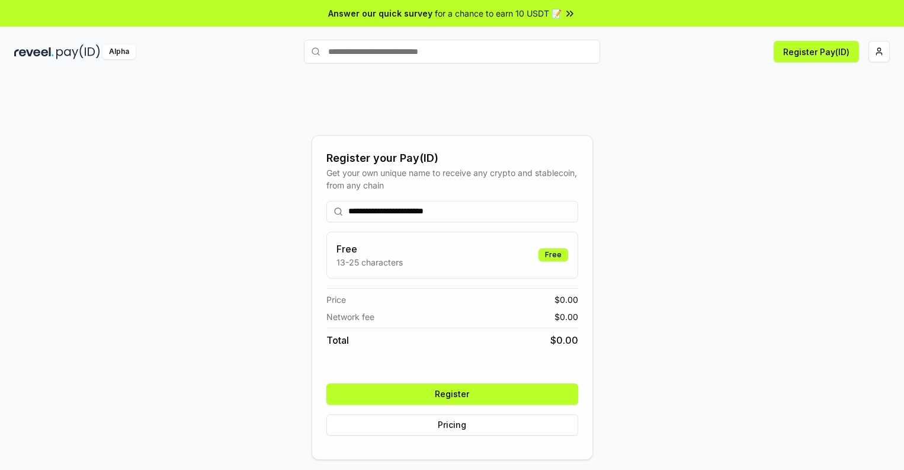 Image resolution: width=904 pixels, height=470 pixels. What do you see at coordinates (498, 13) in the screenshot?
I see `span: for a chance to earn 10 USDT 📝` at bounding box center [498, 13].